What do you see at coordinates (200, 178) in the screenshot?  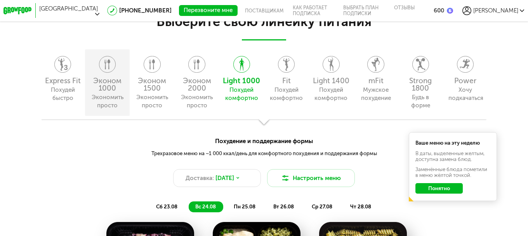 I see `span: Доставка:` at bounding box center [200, 178].